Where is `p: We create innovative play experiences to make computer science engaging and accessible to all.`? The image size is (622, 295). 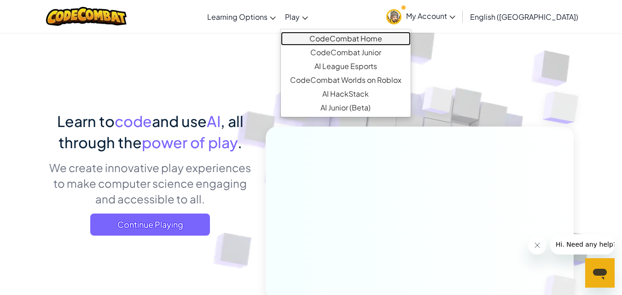 p: We create innovative play experiences to make computer science engaging and accessible to all. is located at coordinates (150, 183).